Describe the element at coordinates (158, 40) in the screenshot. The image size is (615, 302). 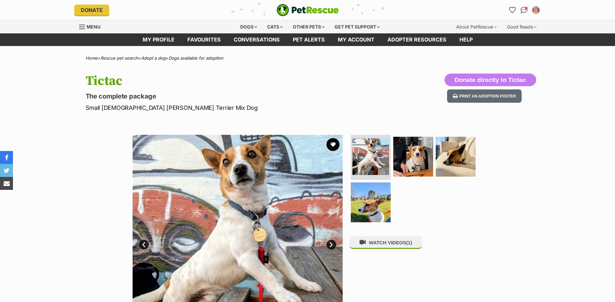
I see `a: My profile` at that location.